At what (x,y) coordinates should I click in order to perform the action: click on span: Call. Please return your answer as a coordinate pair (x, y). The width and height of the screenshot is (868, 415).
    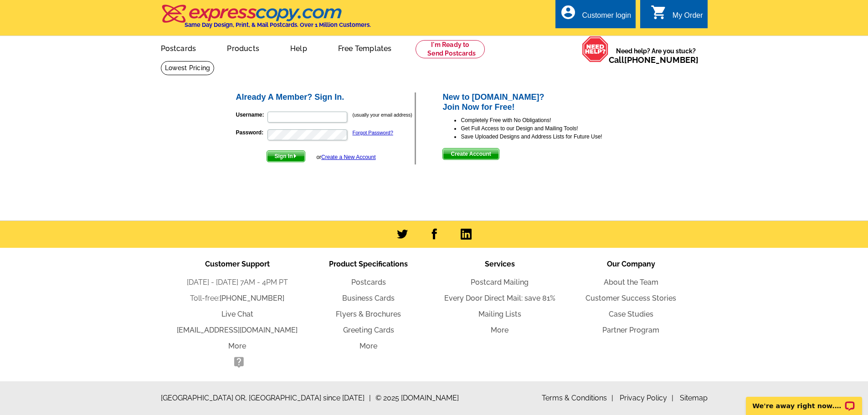
    Looking at the image, I should click on (653, 60).